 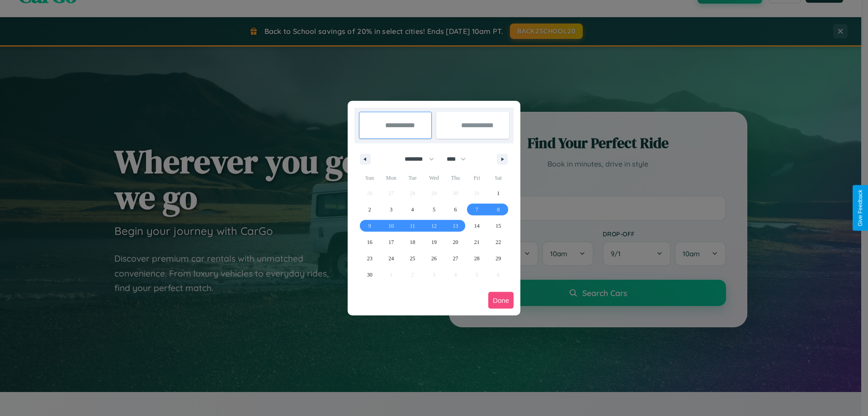 What do you see at coordinates (455, 242) in the screenshot?
I see `span: 20` at bounding box center [455, 242].